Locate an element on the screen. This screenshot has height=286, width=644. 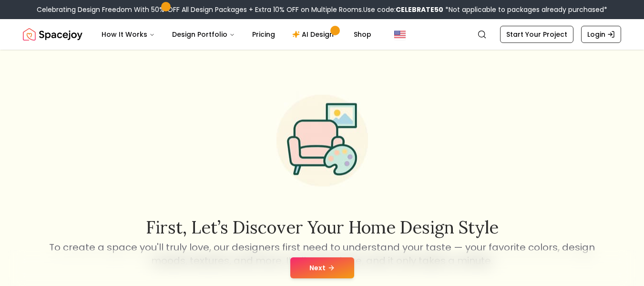
button: Next is located at coordinates (322, 268).